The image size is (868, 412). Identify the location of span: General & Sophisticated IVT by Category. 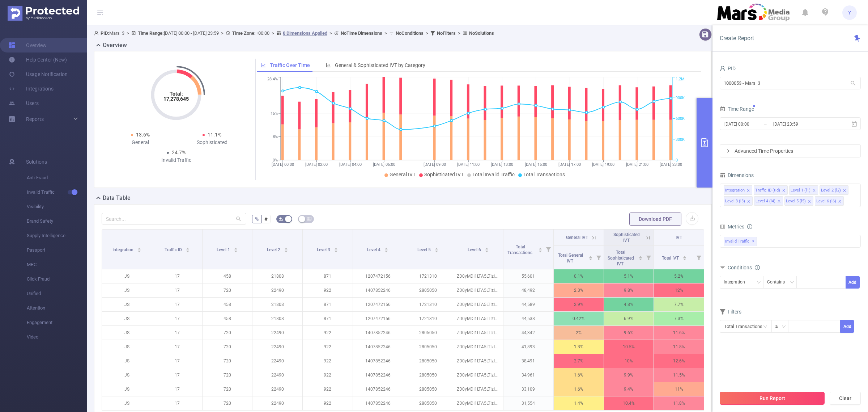
(380, 65).